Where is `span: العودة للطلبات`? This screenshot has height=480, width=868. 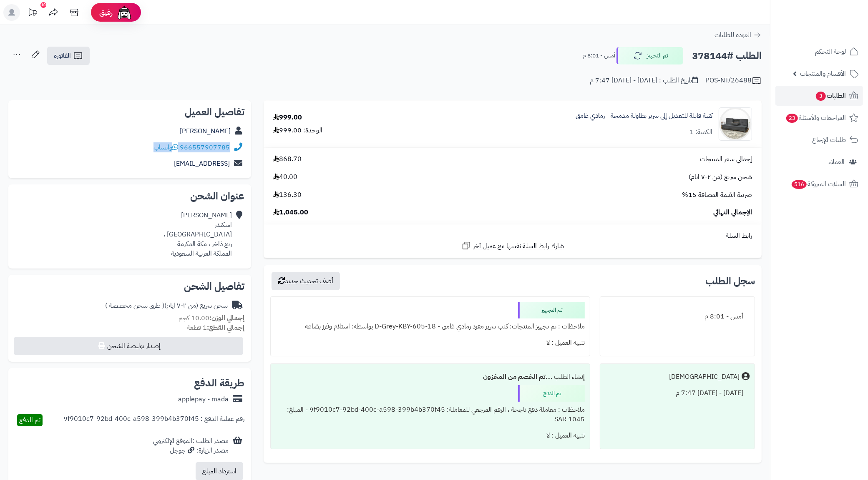 span: العودة للطلبات is located at coordinates (732, 35).